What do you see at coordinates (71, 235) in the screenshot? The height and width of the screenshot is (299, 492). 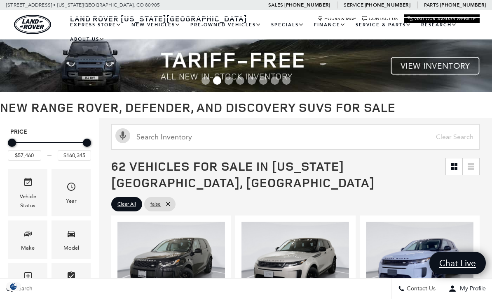 I see `span: Model` at bounding box center [71, 235].